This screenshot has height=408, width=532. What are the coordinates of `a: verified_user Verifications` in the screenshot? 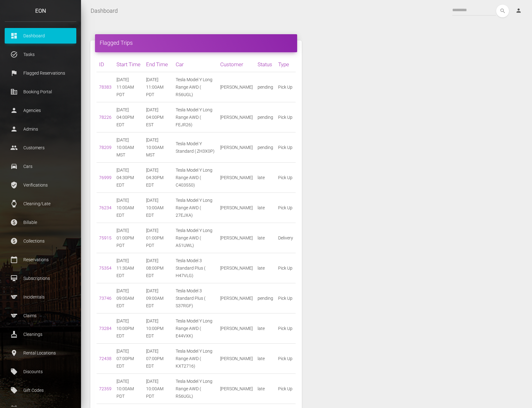 It's located at (40, 185).